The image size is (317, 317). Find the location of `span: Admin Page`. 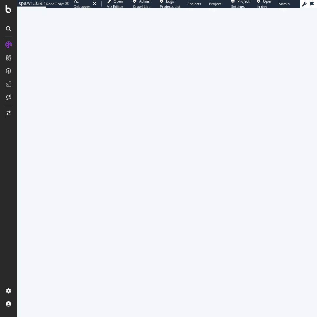

span: Admin Page is located at coordinates (284, 6).